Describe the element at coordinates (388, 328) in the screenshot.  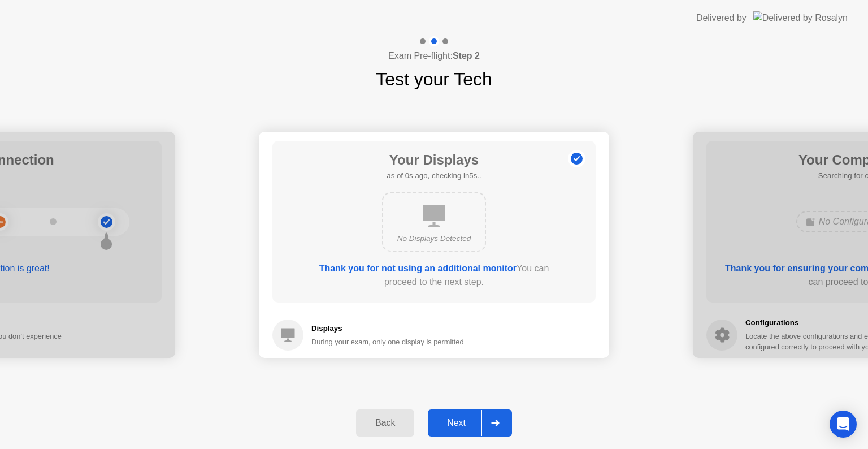
I see `h5: Displays` at that location.